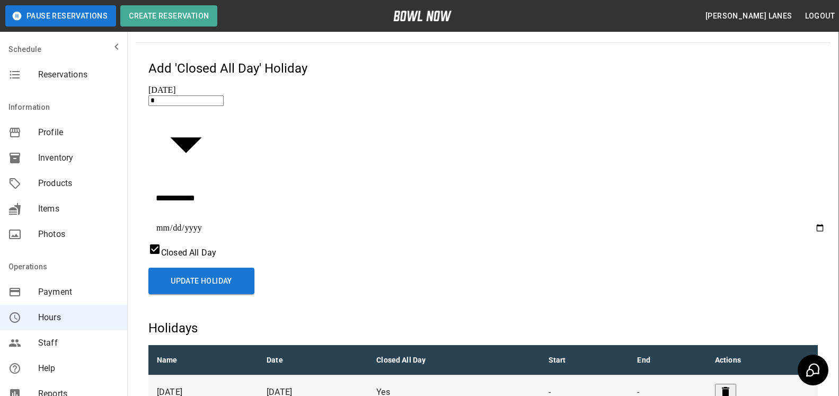  What do you see at coordinates (78, 369) in the screenshot?
I see `span: Help` at bounding box center [78, 369].